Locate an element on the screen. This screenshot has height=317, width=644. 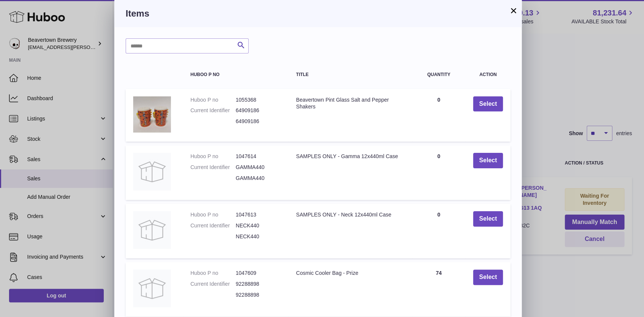
dd: 1047613 is located at coordinates (258, 214).